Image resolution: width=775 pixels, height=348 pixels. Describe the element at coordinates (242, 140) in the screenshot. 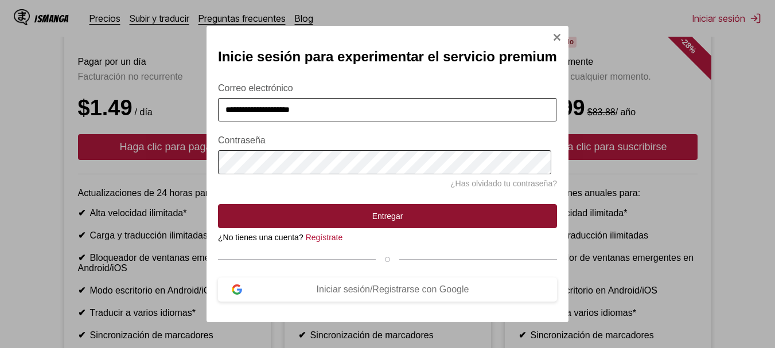

I see `font: Contraseña` at that location.